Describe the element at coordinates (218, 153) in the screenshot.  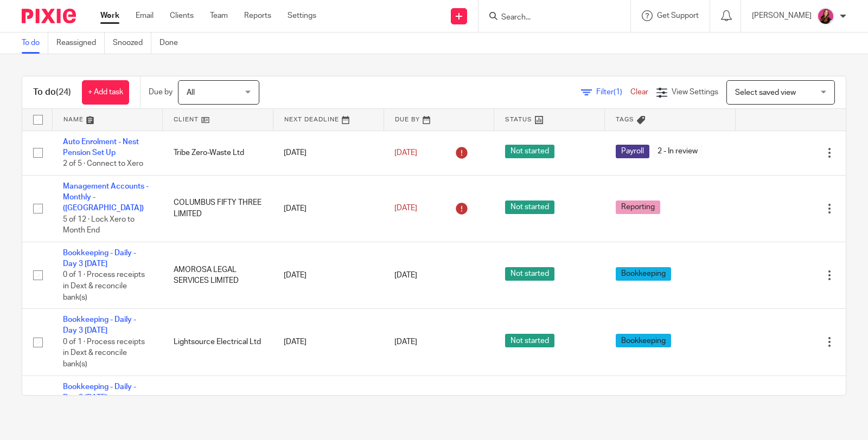
I see `td: Tribe Zero-Waste Ltd` at that location.